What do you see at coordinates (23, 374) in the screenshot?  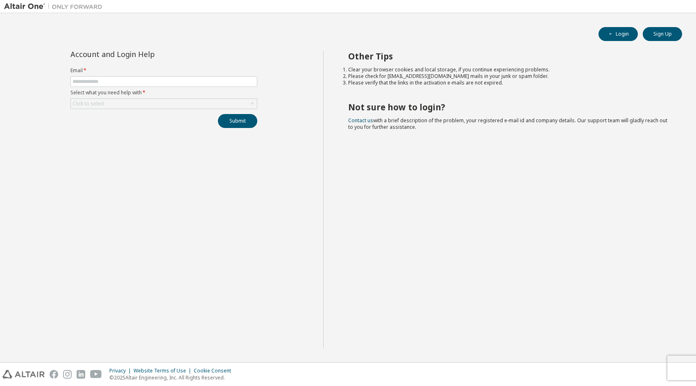 I see `img: altair_logo.svg` at bounding box center [23, 374].